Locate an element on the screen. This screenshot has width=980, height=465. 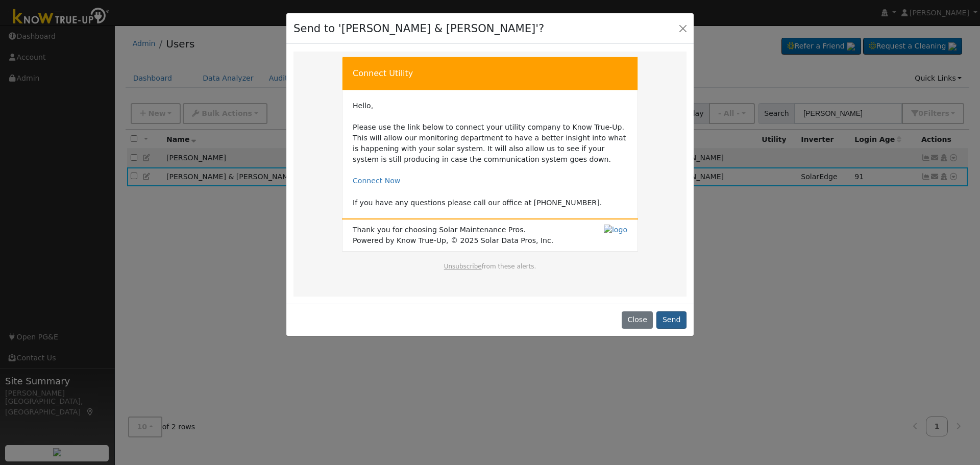
img: logo is located at coordinates (616, 230).